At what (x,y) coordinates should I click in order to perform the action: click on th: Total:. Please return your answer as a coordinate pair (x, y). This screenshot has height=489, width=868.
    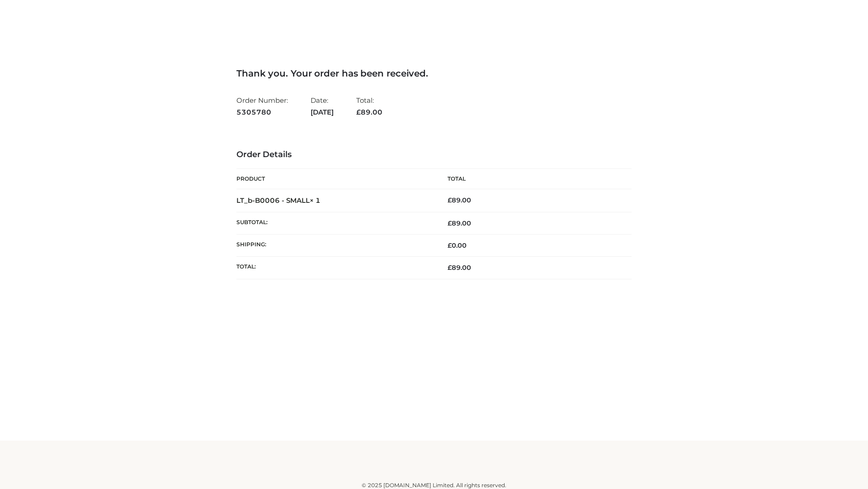
    Looking at the image, I should click on (335, 267).